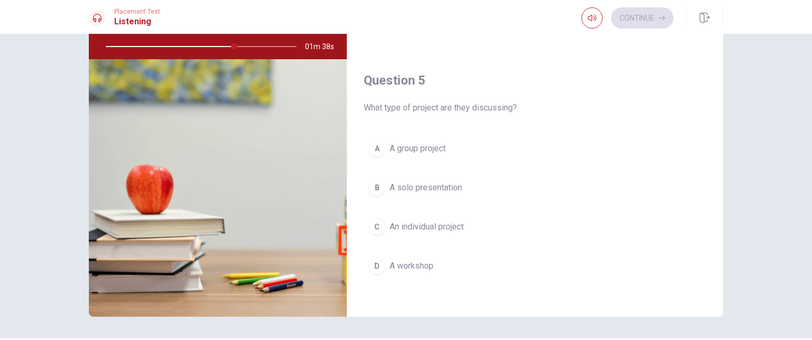  I want to click on button: AA group project, so click(535, 148).